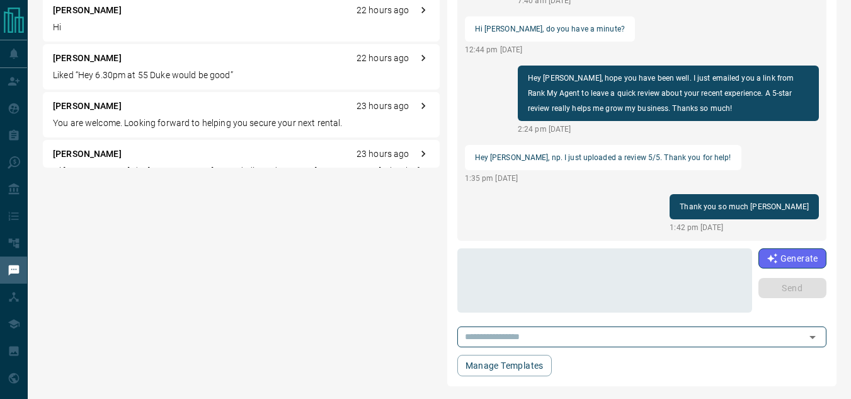 This screenshot has width=851, height=399. Describe the element at coordinates (241, 27) in the screenshot. I see `p: Hi` at that location.